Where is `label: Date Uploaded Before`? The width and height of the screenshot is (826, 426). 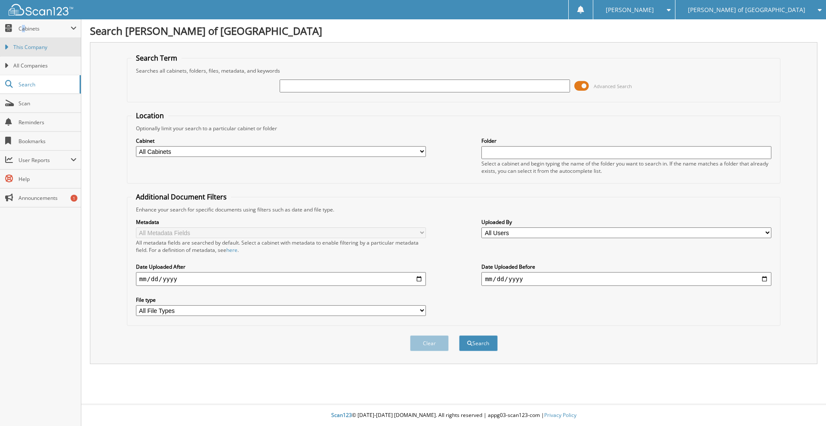
label: Date Uploaded Before is located at coordinates (626, 267).